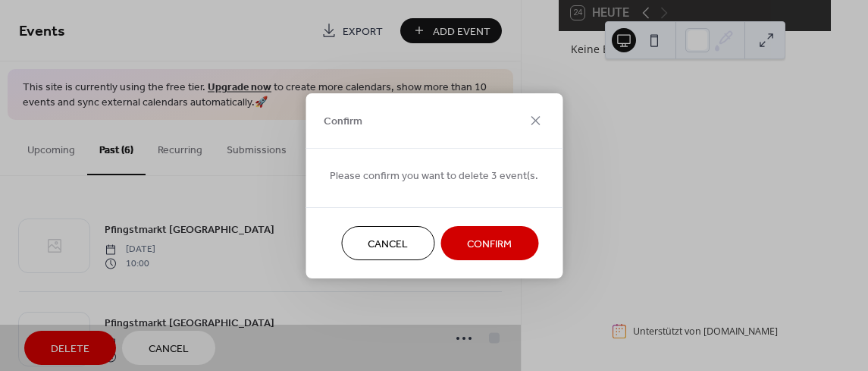  I want to click on button: Cancel, so click(388, 243).